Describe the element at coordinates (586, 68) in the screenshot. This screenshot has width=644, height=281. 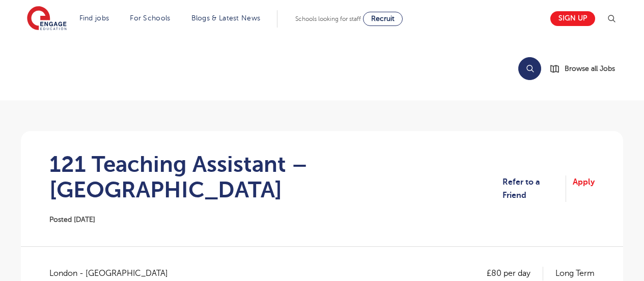
I see `a: Browse all Jobs` at that location.